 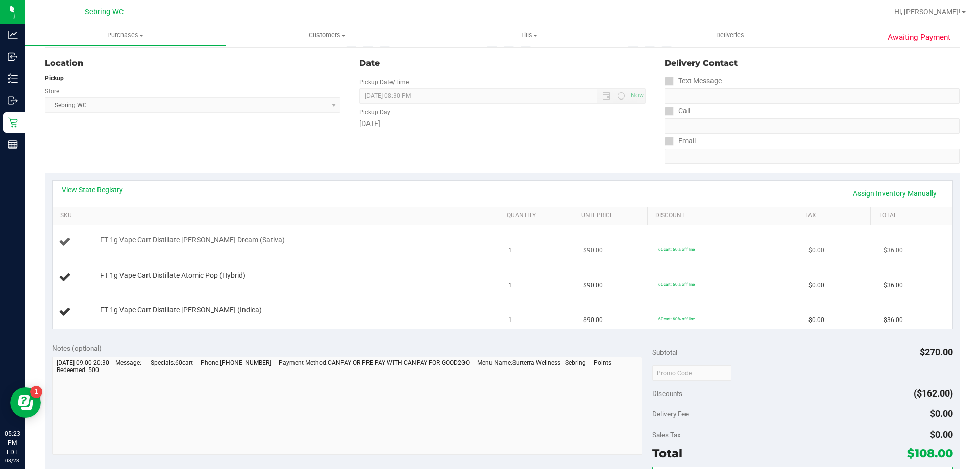 I want to click on a: Customers, so click(x=327, y=35).